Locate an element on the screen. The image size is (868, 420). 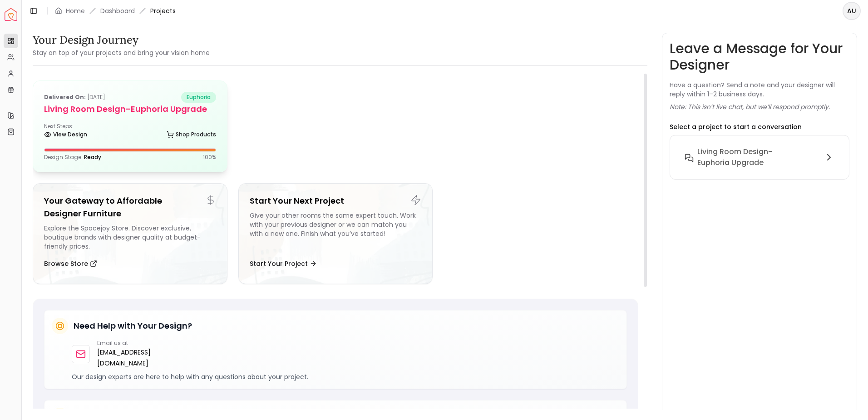
p: 100 % is located at coordinates (209, 157).